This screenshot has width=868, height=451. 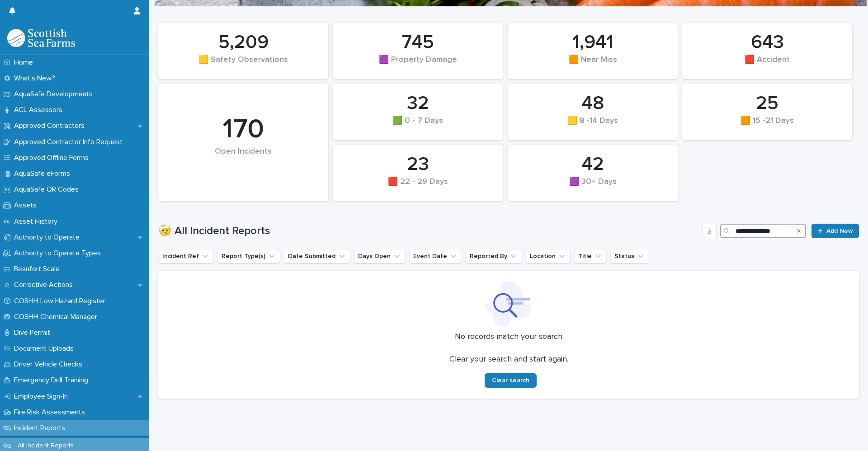 What do you see at coordinates (418, 103) in the screenshot?
I see `div: 32` at bounding box center [418, 103].